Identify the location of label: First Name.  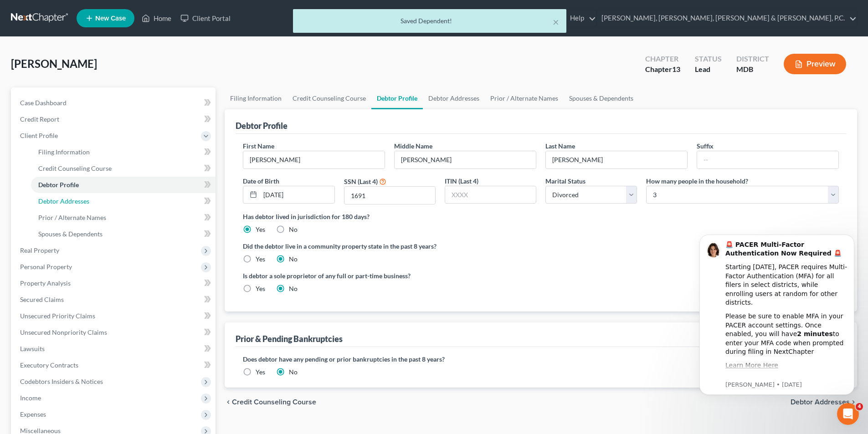
(258, 146).